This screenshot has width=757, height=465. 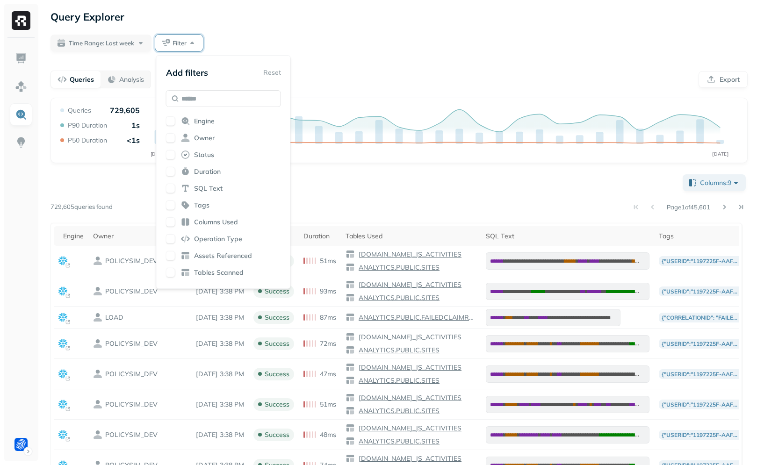 I want to click on p: 729,605, so click(x=125, y=110).